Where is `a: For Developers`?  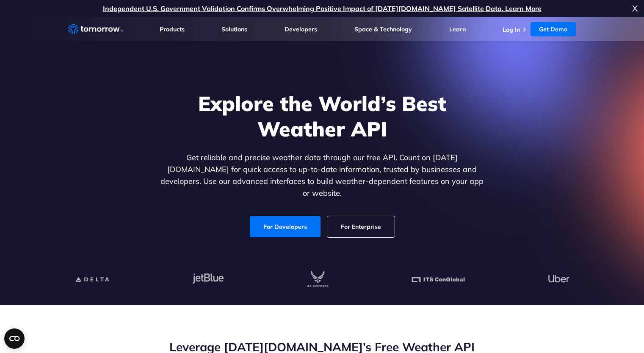
a: For Developers is located at coordinates (285, 227).